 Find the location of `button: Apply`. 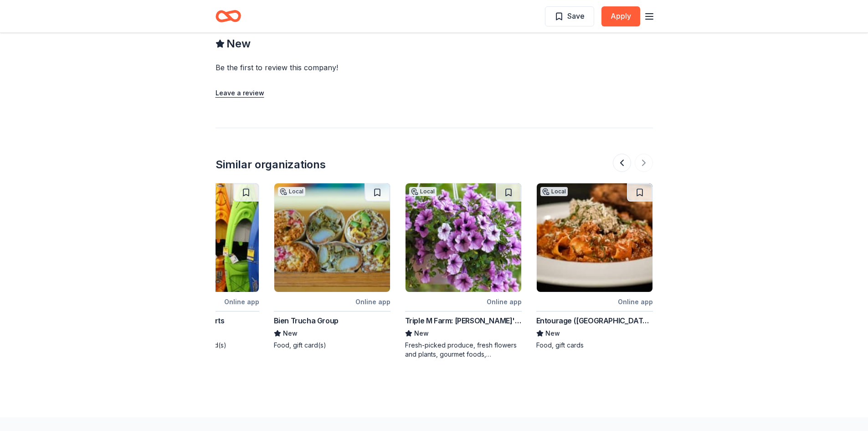

button: Apply is located at coordinates (621, 17).